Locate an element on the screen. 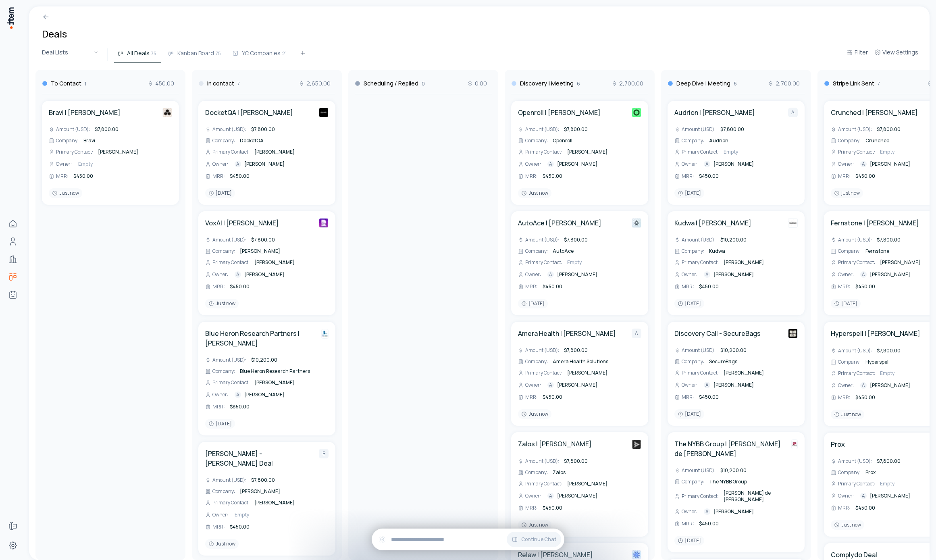  span: Kanban Board is located at coordinates (196, 53).